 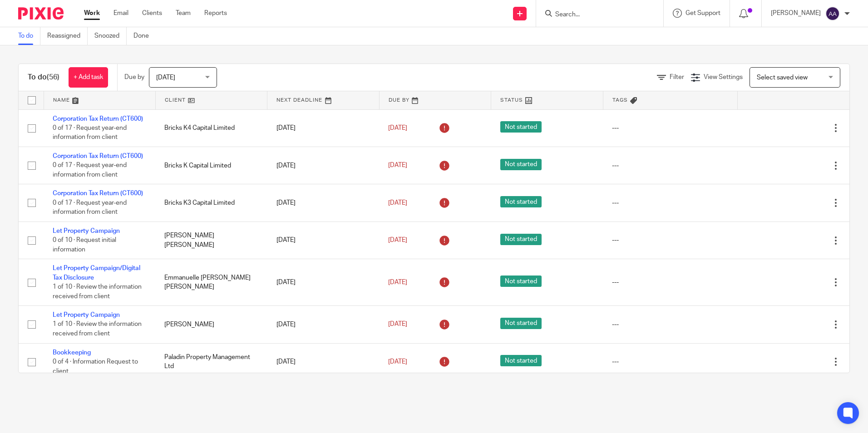 What do you see at coordinates (88, 77) in the screenshot?
I see `a: + Add task` at bounding box center [88, 77].